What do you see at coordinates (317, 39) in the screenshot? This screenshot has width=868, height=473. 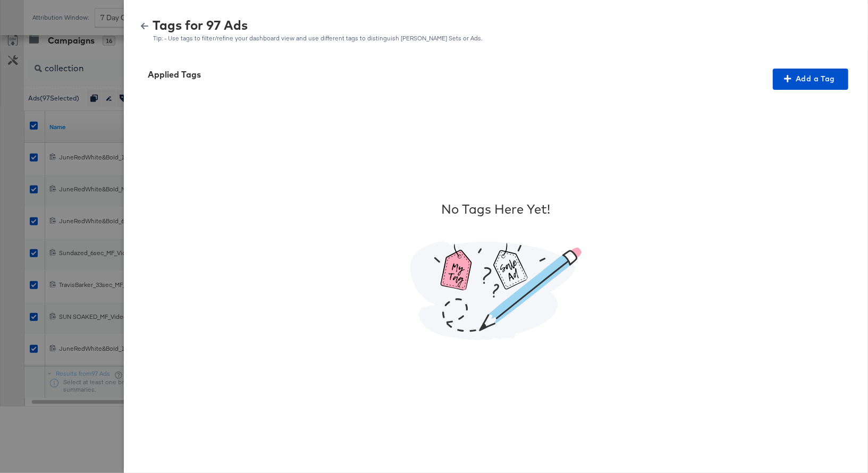 I see `div: Tip: - Use tags to filter/refine your dashboard view and use different tags to distinguish [PERSO...` at bounding box center [317, 39].